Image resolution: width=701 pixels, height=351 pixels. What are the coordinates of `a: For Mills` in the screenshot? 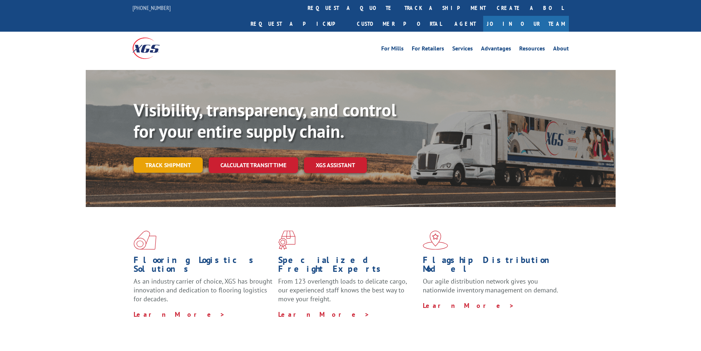 It's located at (392, 50).